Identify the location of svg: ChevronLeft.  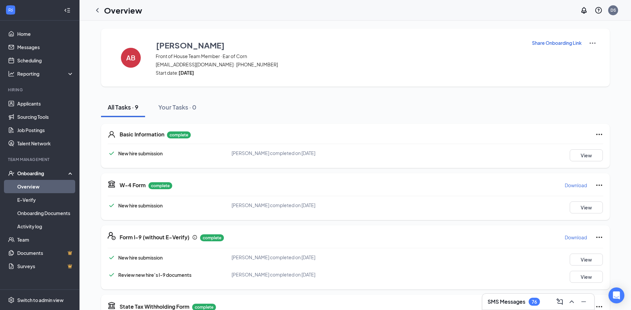
(97, 10).